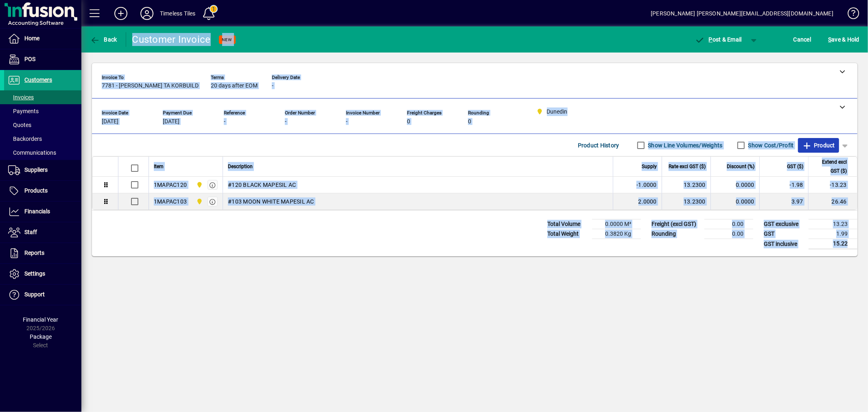 This screenshot has height=412, width=868. Describe the element at coordinates (103, 40) in the screenshot. I see `span: Back` at that location.